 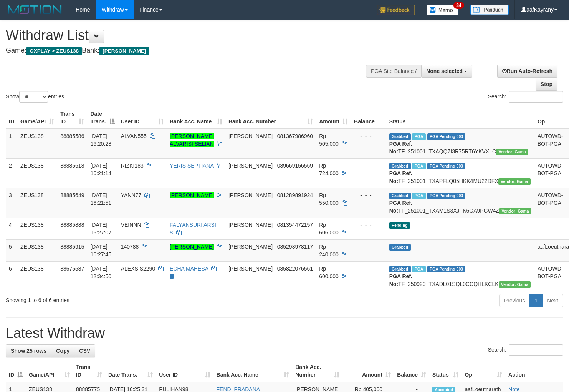 I want to click on h1: Withdraw List, so click(x=189, y=35).